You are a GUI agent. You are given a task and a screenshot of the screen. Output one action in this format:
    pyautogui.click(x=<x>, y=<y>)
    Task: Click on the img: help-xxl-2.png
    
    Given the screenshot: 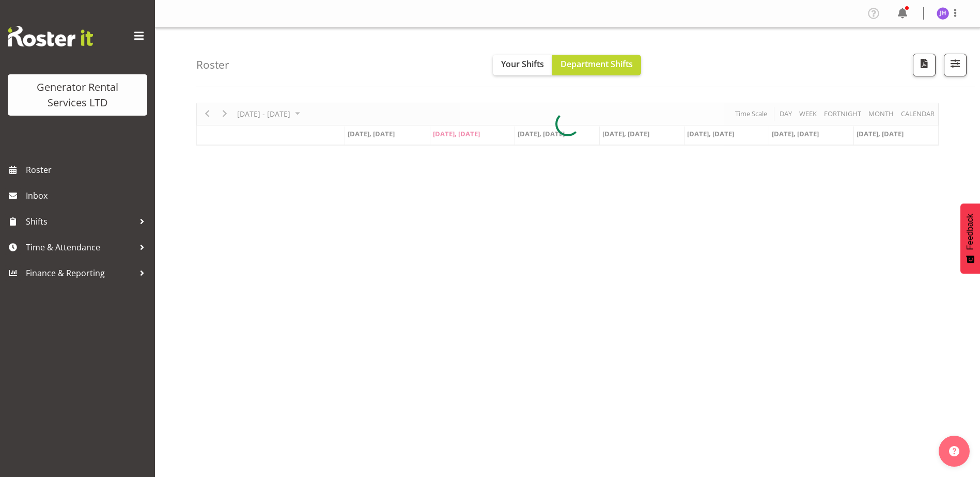 What is the action you would take?
    pyautogui.click(x=954, y=451)
    